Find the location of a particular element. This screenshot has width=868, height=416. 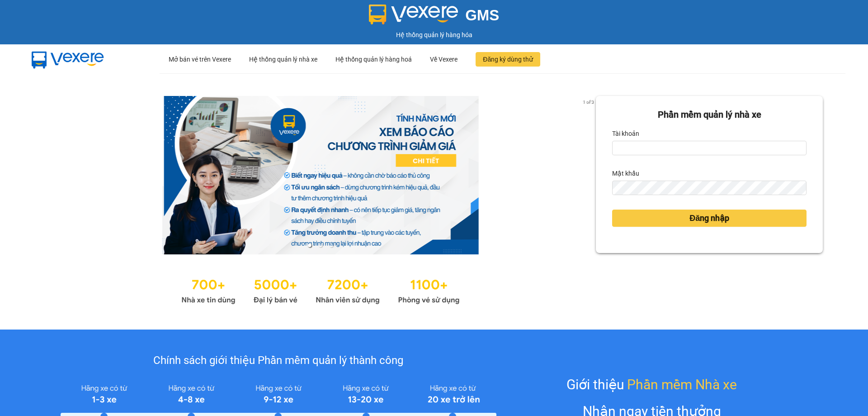

div: Mở bán vé trên Vexere is located at coordinates (200, 59).